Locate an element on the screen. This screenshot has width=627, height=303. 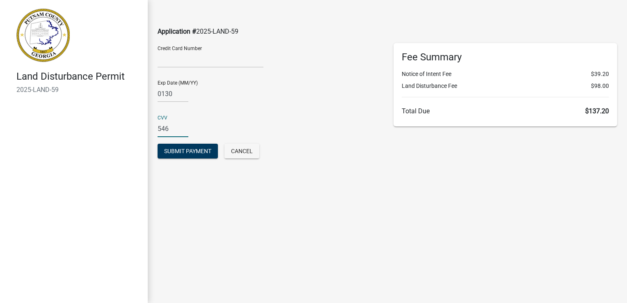
span: Application # is located at coordinates (177, 31).